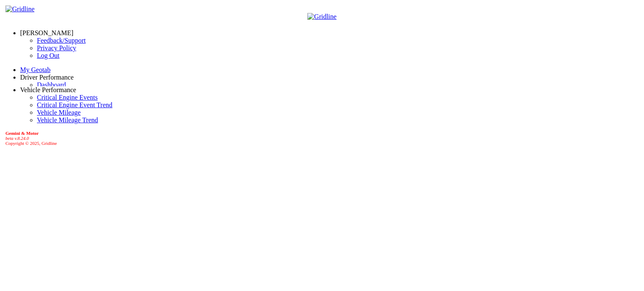 The width and height of the screenshot is (644, 291). What do you see at coordinates (48, 55) in the screenshot?
I see `a: Log Out` at bounding box center [48, 55].